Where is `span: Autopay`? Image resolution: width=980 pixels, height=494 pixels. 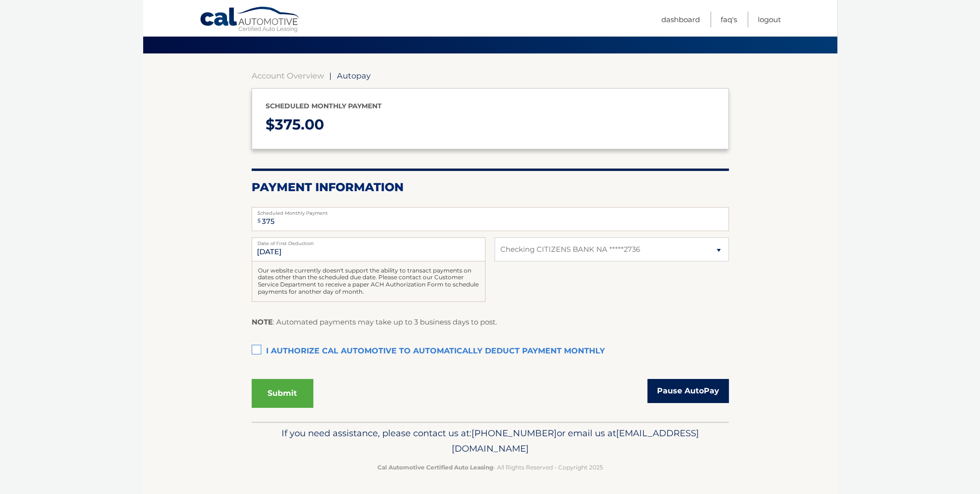 span: Autopay is located at coordinates (354, 75).